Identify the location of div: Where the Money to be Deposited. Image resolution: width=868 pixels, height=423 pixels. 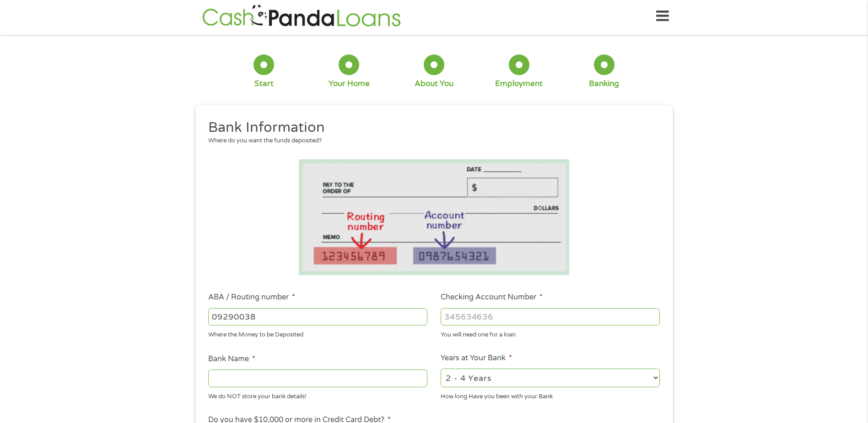
(318, 333).